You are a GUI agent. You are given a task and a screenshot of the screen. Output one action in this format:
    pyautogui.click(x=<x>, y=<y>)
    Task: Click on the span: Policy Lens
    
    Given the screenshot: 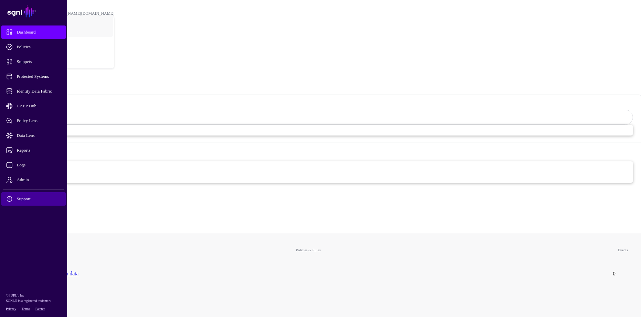 What is the action you would take?
    pyautogui.click(x=39, y=121)
    